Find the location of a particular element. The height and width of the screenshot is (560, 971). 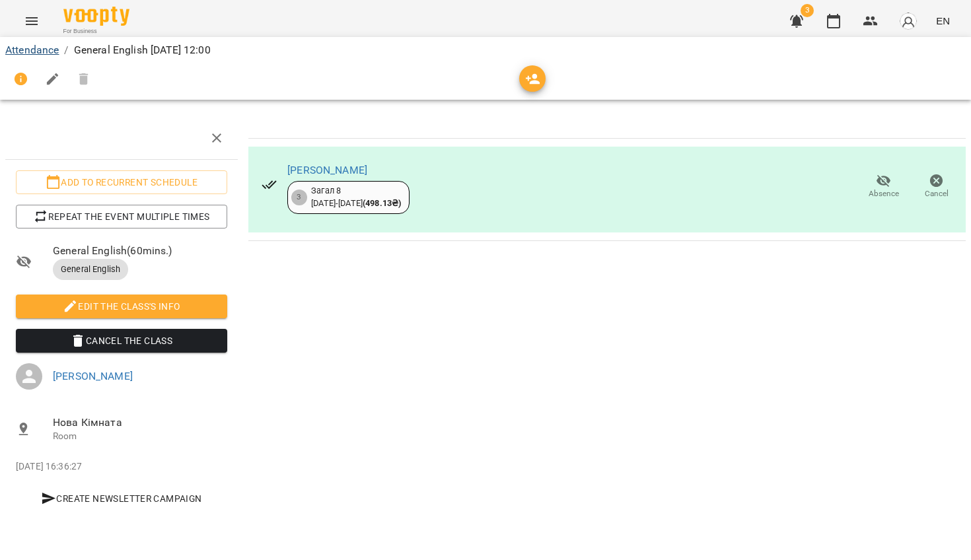

img: Voopty Logo is located at coordinates (96, 16).